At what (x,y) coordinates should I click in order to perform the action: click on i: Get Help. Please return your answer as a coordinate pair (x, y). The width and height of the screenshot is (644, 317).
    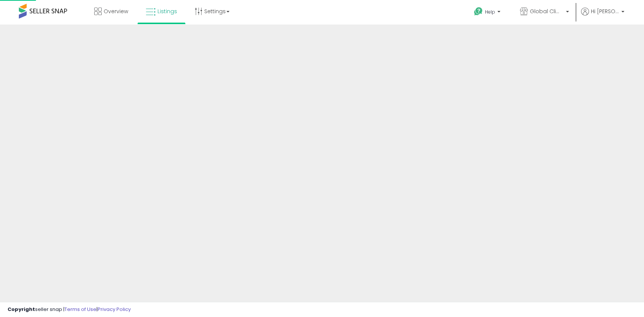
    Looking at the image, I should click on (479, 12).